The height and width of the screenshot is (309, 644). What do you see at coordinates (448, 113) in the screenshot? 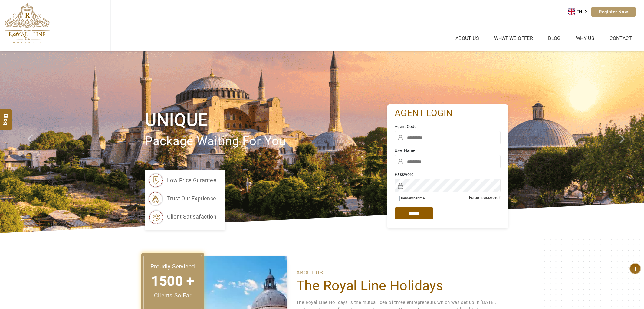
I see `h2: agent login` at bounding box center [448, 113].